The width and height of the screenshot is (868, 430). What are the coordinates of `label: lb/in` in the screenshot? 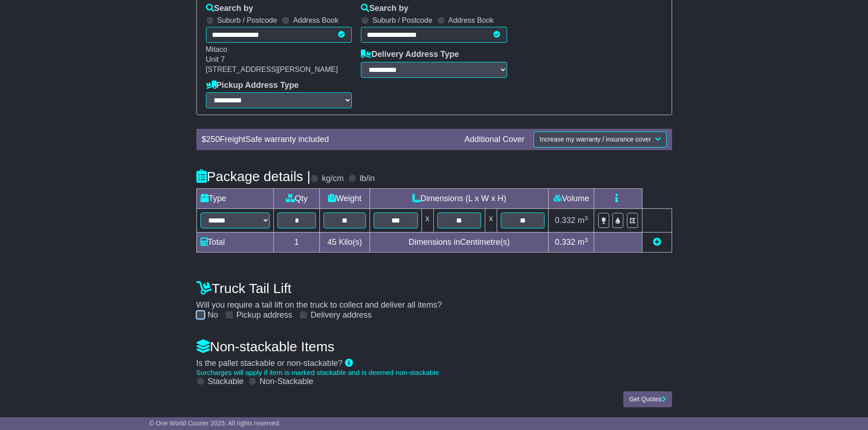 It's located at (366, 179).